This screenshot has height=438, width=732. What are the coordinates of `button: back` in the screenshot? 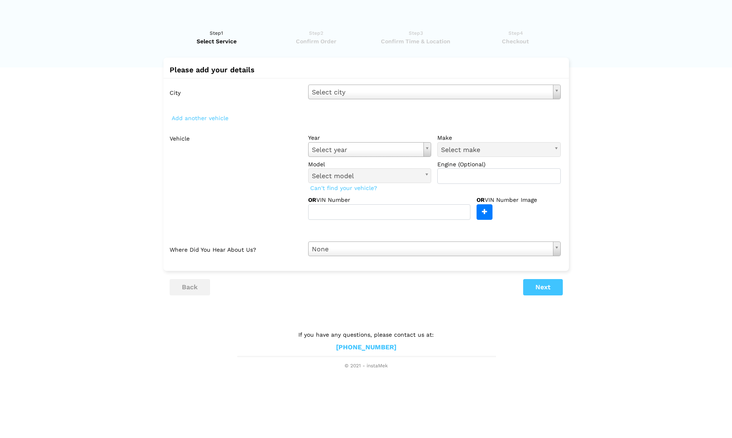 It's located at (190, 287).